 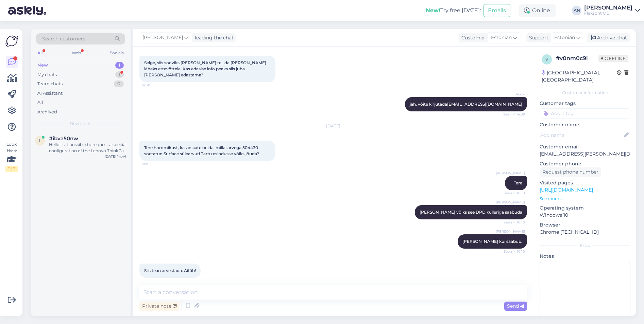 What do you see at coordinates (537, 10) in the screenshot?
I see `div: Online` at bounding box center [537, 10].